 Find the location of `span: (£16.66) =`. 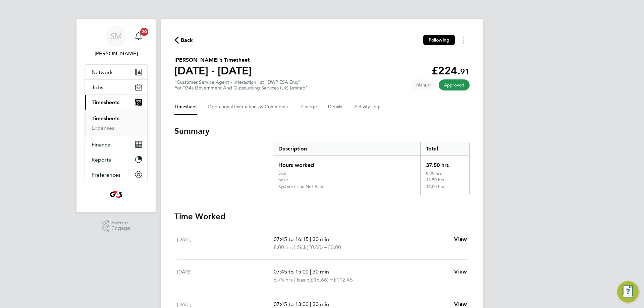

span: (£16.66) = is located at coordinates (321, 279).